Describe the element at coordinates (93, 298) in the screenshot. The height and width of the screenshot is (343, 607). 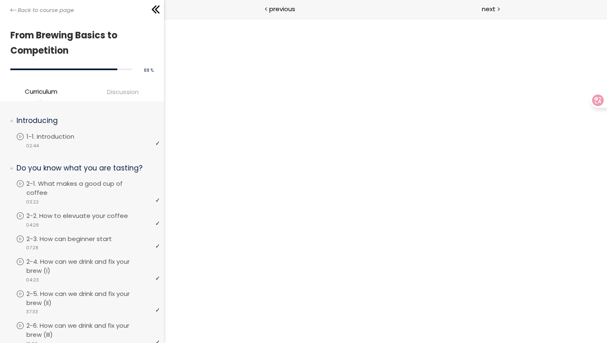
I see `p: 2-5. How can we drink and fix your brew (II)` at that location.